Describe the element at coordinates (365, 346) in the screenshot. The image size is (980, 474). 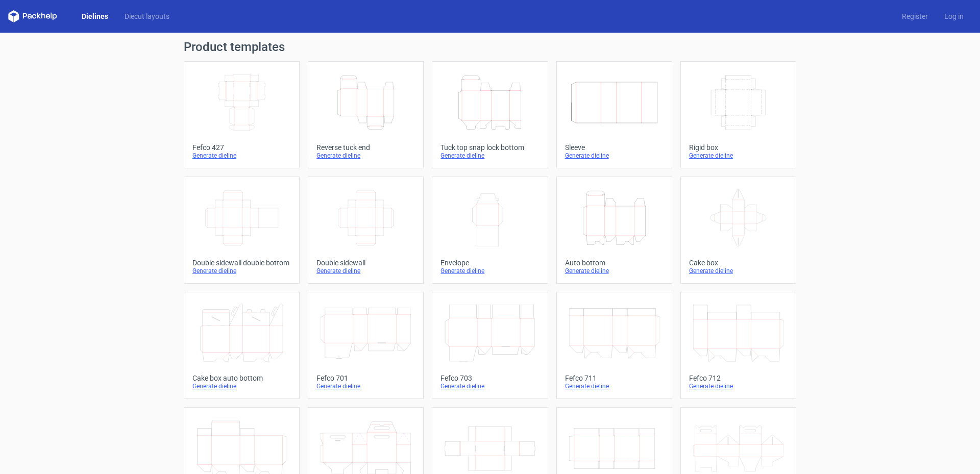
I see `a: Fefco 701Generate dieline` at that location.